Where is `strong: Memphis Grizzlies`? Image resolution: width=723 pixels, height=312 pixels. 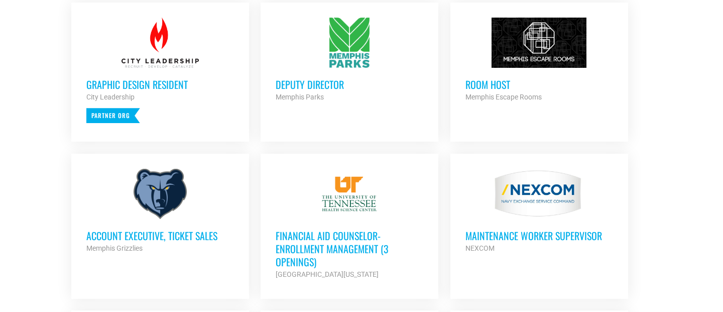
strong: Memphis Grizzlies is located at coordinates (115, 248).